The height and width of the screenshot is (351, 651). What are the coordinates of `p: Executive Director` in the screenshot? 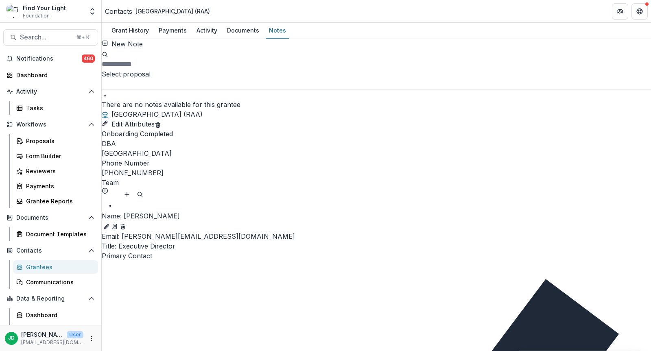 It's located at (376, 246).